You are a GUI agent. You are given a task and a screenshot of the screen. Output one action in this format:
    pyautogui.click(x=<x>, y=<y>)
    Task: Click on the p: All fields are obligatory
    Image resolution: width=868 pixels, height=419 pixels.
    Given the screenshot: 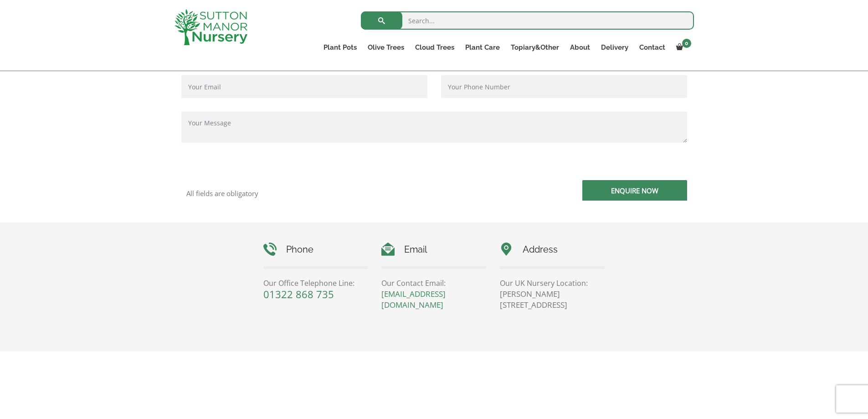 What is the action you would take?
    pyautogui.click(x=306, y=194)
    